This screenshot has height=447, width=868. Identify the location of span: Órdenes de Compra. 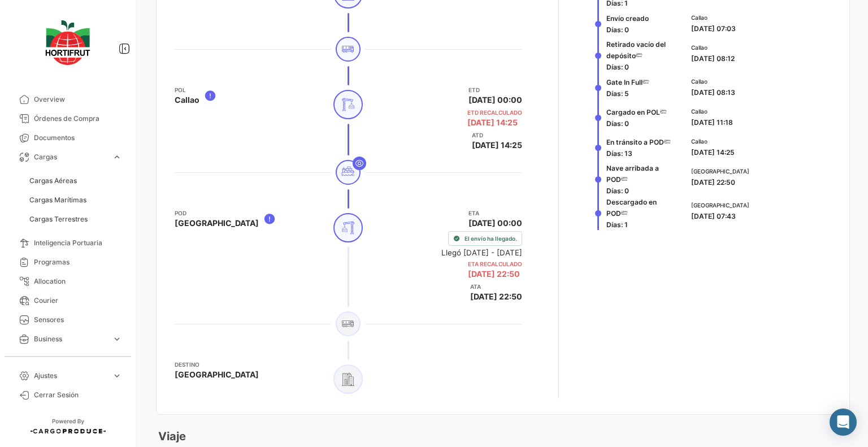
(78, 119).